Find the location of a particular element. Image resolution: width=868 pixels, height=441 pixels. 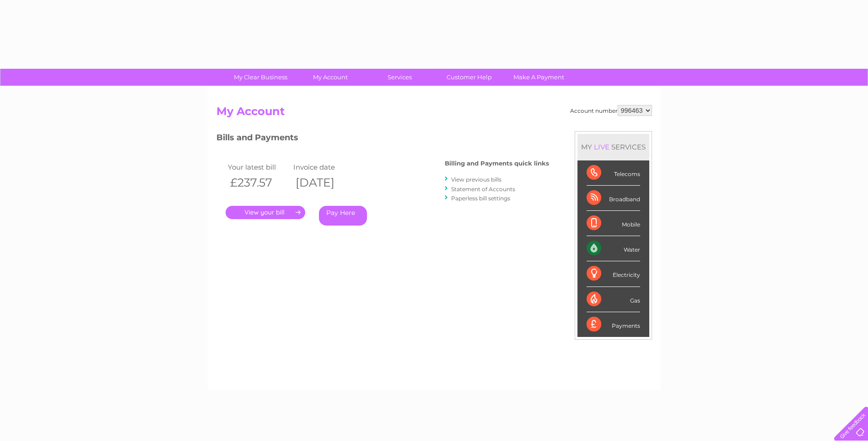

div: Broadband is located at coordinates (613, 198).